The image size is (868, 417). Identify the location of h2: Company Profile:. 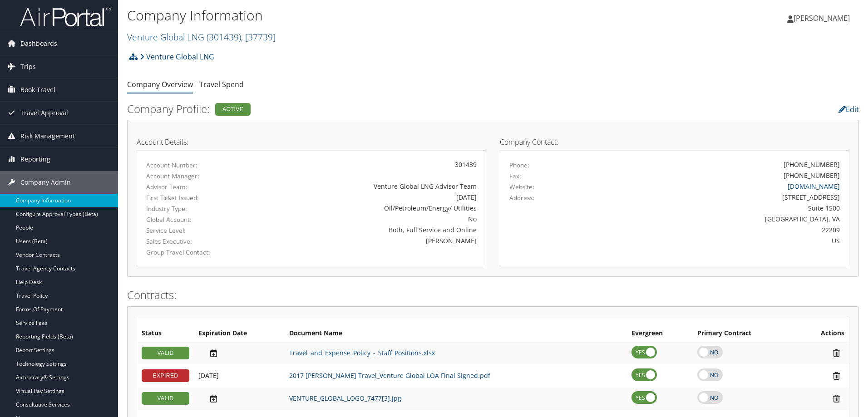
(369, 109).